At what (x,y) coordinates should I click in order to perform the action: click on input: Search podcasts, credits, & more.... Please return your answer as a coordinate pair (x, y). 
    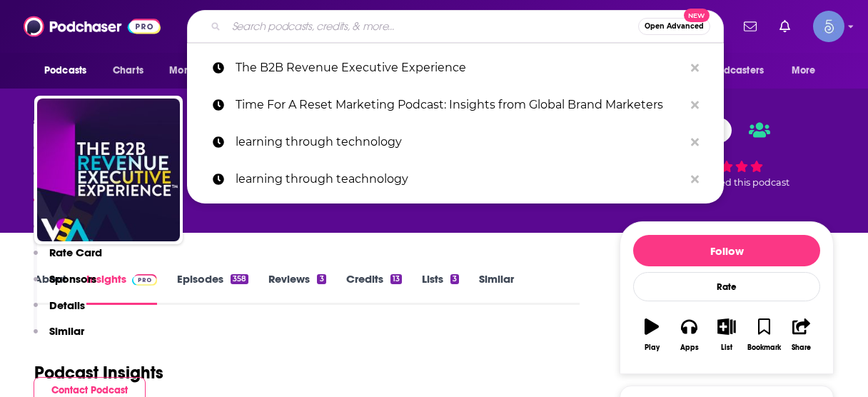
    Looking at the image, I should click on (432, 26).